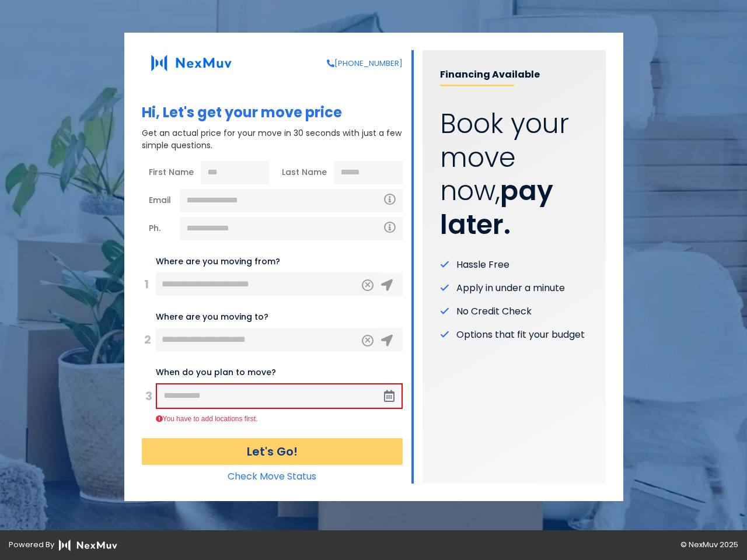  What do you see at coordinates (272, 140) in the screenshot?
I see `p: Get an actual price for your move in 30 seconds with just a few simple questions.` at bounding box center [272, 140].